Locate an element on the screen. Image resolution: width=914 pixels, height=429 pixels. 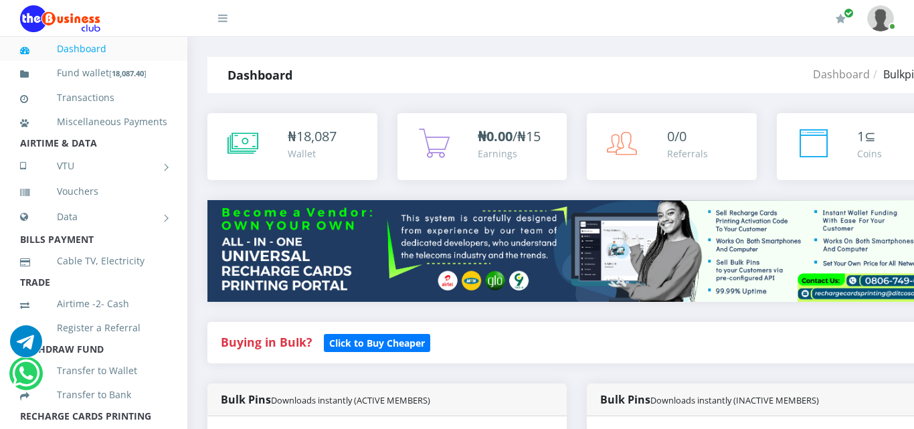
a: Airtime -2- Cash is located at coordinates (94, 304).